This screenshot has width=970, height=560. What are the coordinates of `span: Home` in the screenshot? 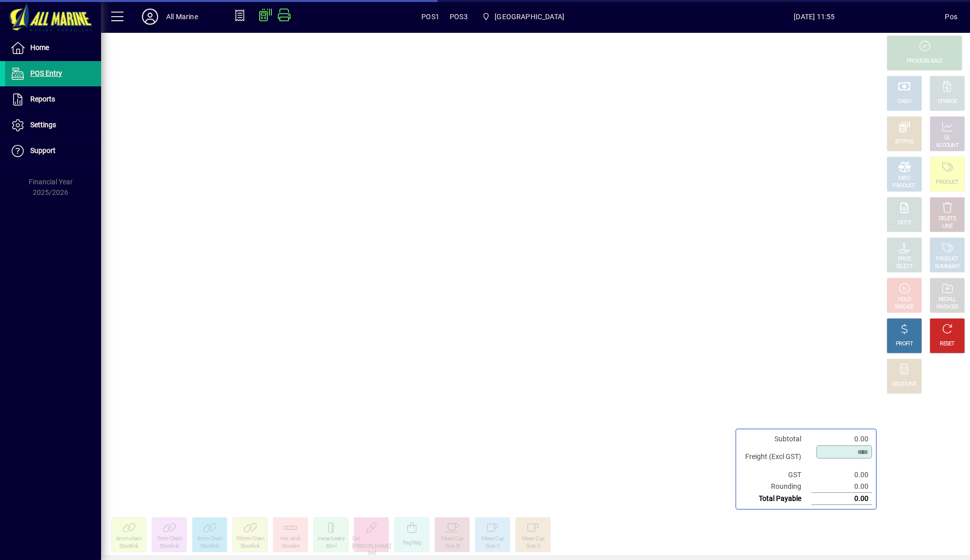 It's located at (39, 47).